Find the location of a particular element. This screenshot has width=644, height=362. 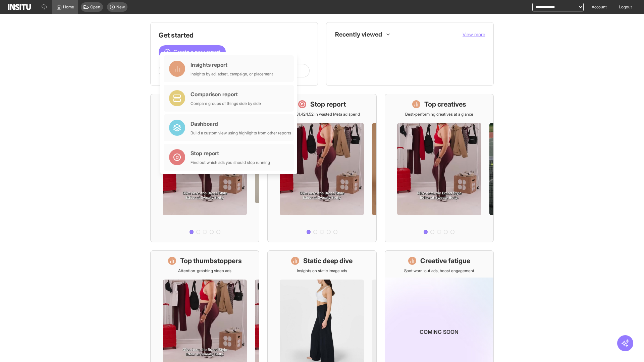

div: Stop report is located at coordinates (230, 153).